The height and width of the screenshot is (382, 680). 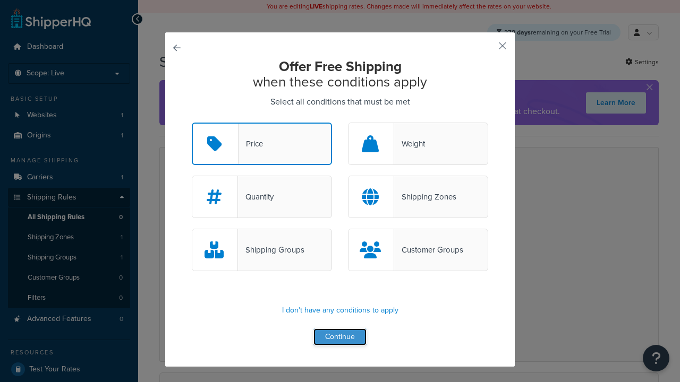 I want to click on p: I don't have any conditions to apply, so click(x=340, y=311).